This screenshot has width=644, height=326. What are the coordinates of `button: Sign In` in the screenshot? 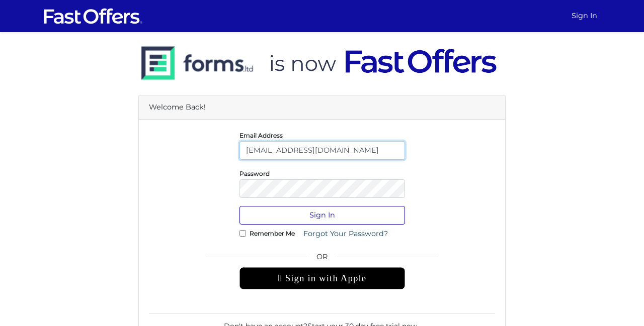 It's located at (322, 215).